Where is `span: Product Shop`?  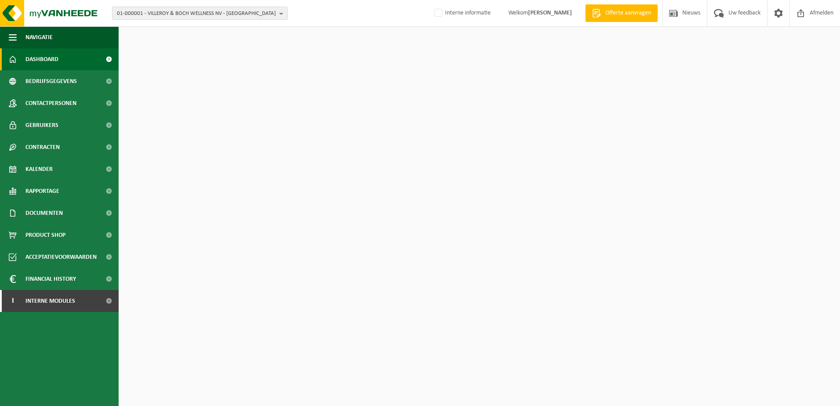 span: Product Shop is located at coordinates (45, 235).